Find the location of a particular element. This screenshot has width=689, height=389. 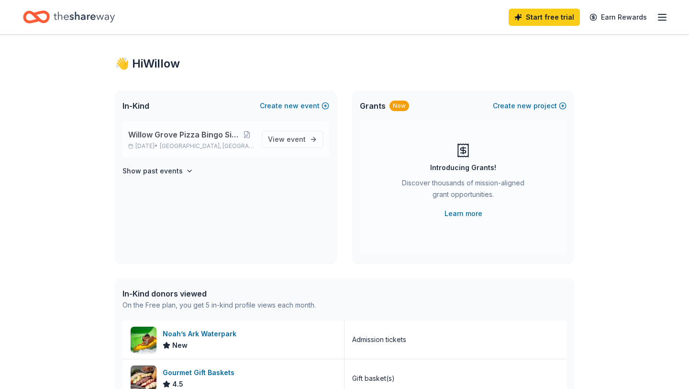

span: Grants is located at coordinates (373, 106).